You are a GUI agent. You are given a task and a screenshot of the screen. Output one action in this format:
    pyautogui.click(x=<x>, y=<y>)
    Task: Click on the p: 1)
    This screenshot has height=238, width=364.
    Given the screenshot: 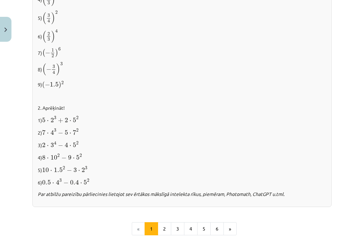 What is the action you would take?
    pyautogui.click(x=182, y=120)
    